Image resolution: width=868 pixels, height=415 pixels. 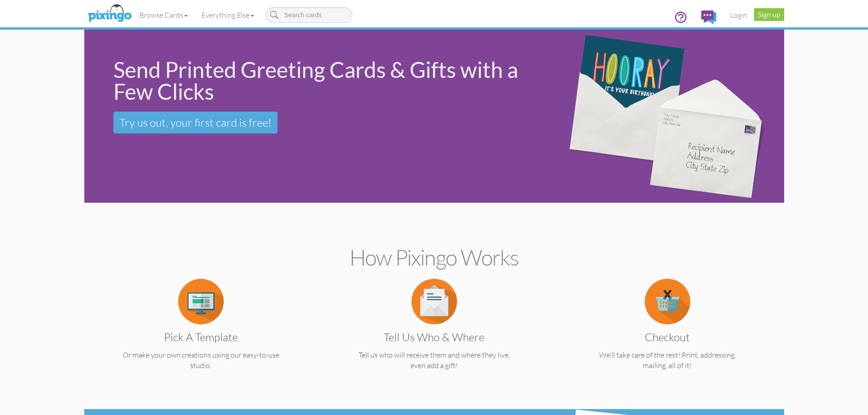 What do you see at coordinates (110, 14) in the screenshot?
I see `img: pixingo logo` at bounding box center [110, 14].